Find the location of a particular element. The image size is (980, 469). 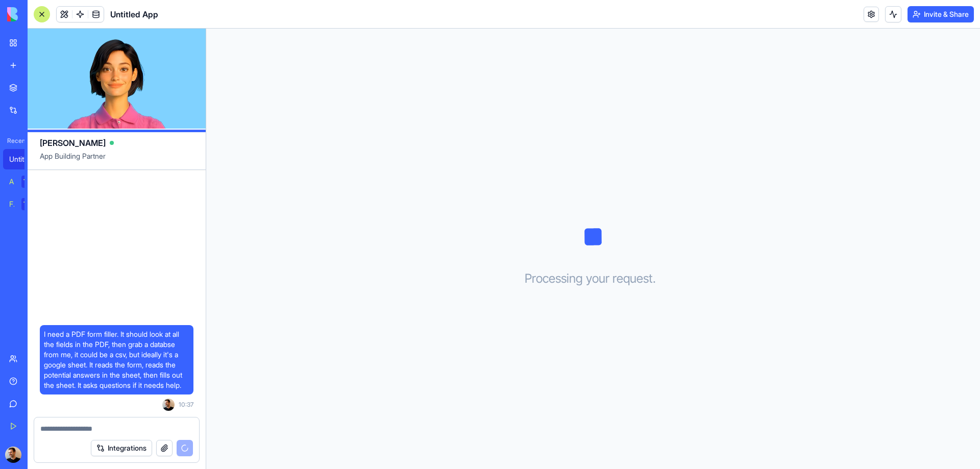

span: Untitled App is located at coordinates (134, 15).